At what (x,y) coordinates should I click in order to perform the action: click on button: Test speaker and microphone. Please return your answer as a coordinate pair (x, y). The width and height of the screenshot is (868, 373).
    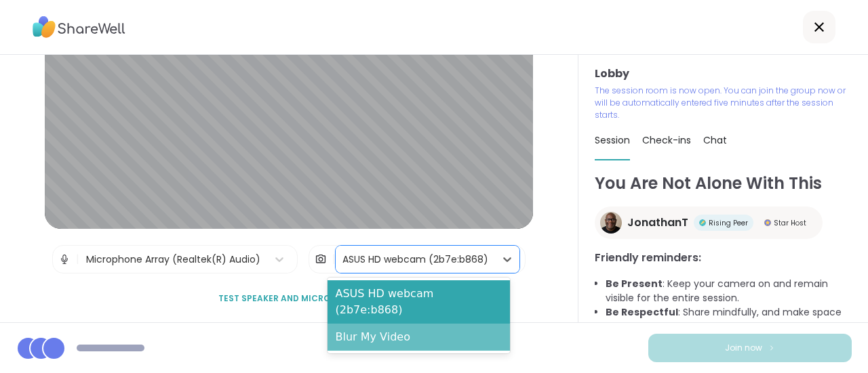
    Looking at the image, I should click on (289, 299).